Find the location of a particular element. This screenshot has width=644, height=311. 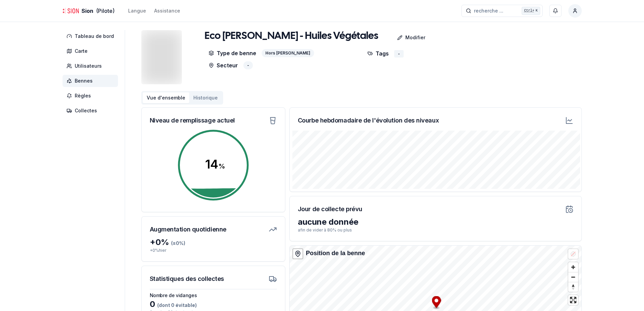

h3: Statistiques des collectes is located at coordinates (187, 279).